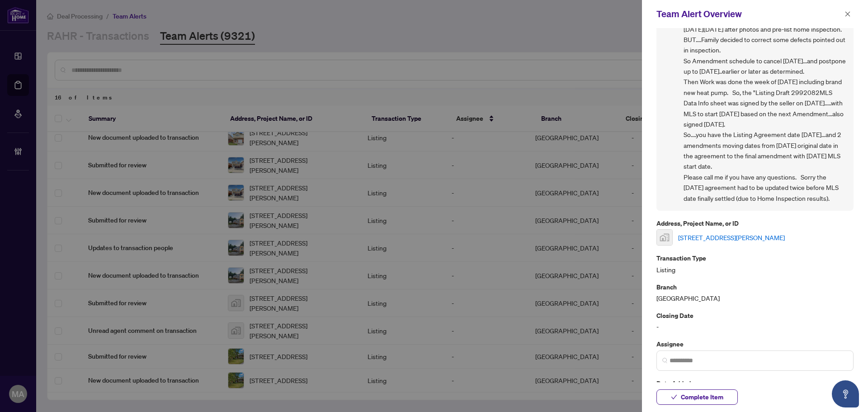 This screenshot has width=868, height=412. What do you see at coordinates (664, 237) in the screenshot?
I see `img: thumbnail-img` at bounding box center [664, 237].